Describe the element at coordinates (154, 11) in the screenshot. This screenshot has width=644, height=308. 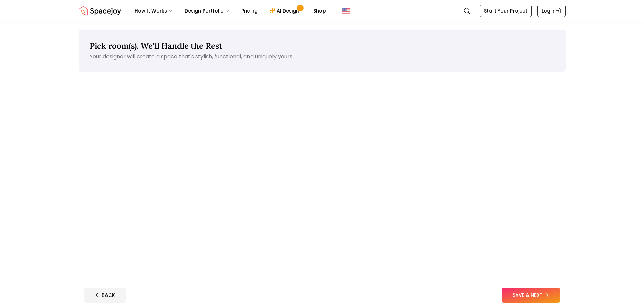
I see `button: How It Works` at that location.